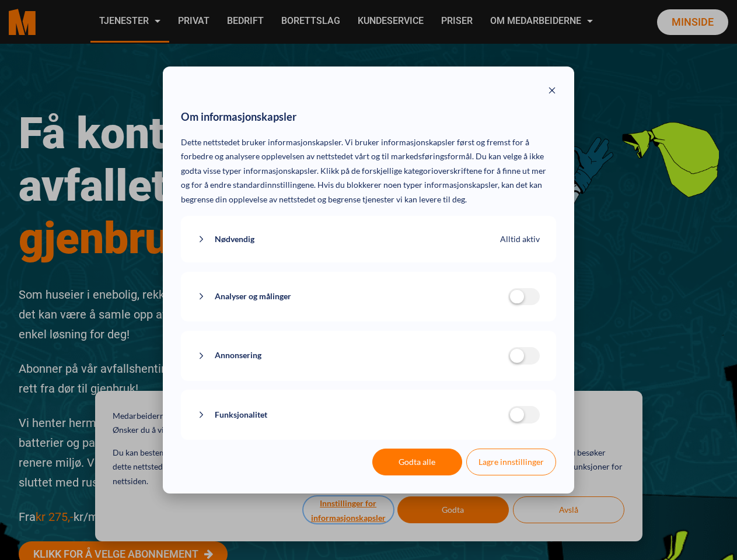 Image resolution: width=737 pixels, height=560 pixels. I want to click on button: Nødvendig, so click(348, 239).